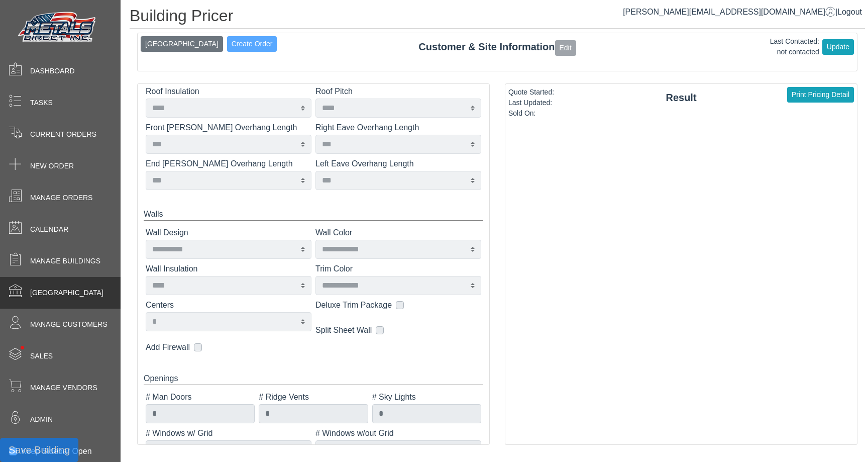  I want to click on label: # Windows w/out Grid, so click(399, 433).